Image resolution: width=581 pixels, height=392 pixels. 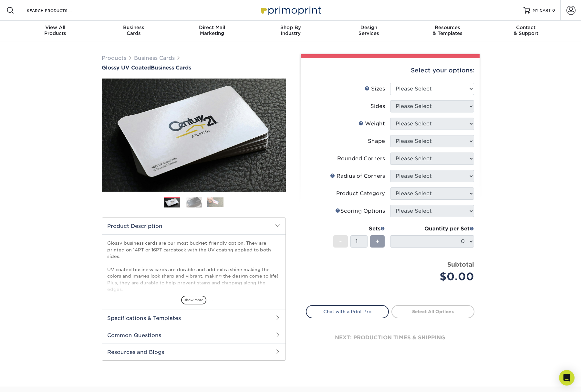 I want to click on span: Shop By, so click(x=290, y=28).